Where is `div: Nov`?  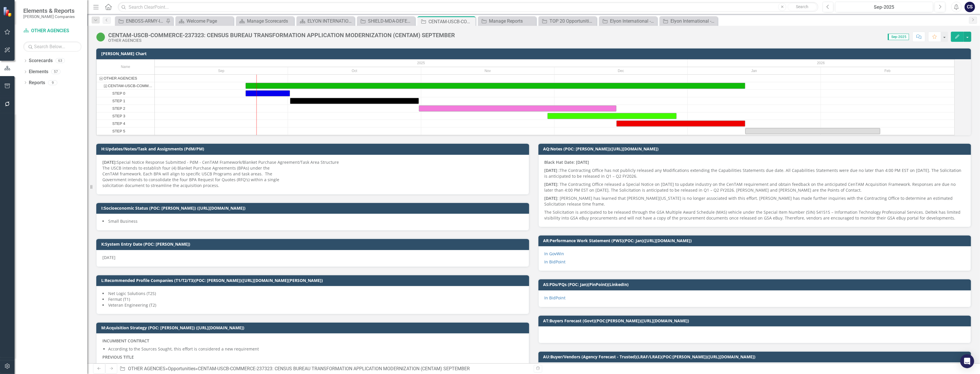
div: Nov is located at coordinates (488, 71).